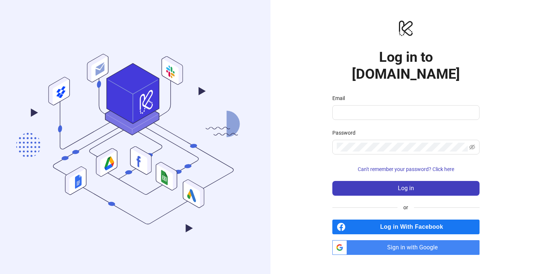  What do you see at coordinates (405, 113) in the screenshot?
I see `input: Email` at bounding box center [405, 113].